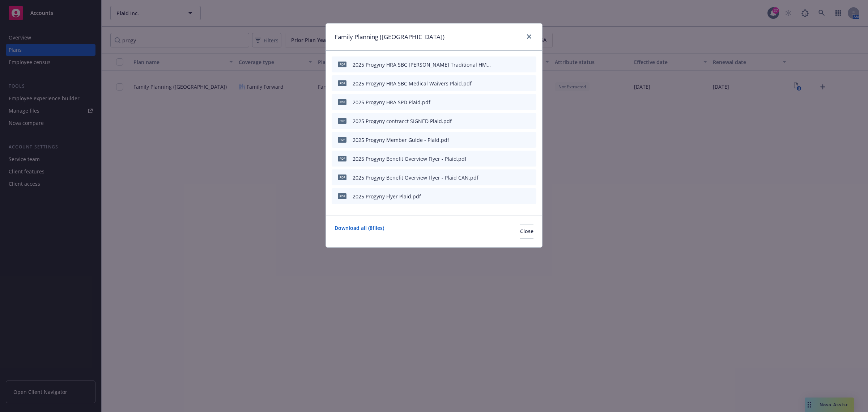 The image size is (868, 412). Describe the element at coordinates (392, 102) in the screenshot. I see `div: 2025 Progyny HRA SPD Plaid.pdf` at that location.